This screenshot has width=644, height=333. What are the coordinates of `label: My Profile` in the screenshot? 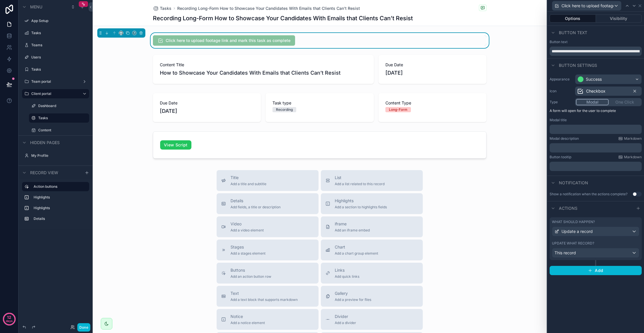 It's located at (60, 156).